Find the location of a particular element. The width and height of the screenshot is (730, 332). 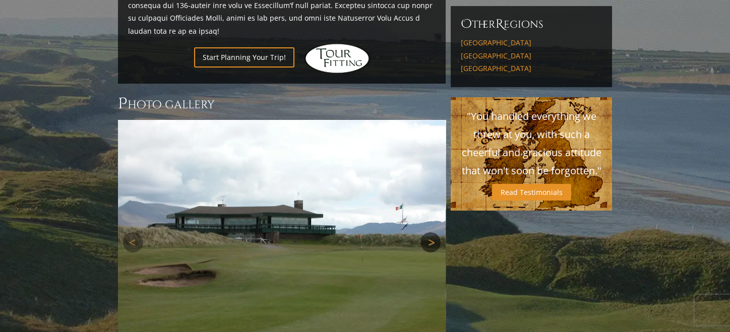

h6: ther egions is located at coordinates (531, 24).